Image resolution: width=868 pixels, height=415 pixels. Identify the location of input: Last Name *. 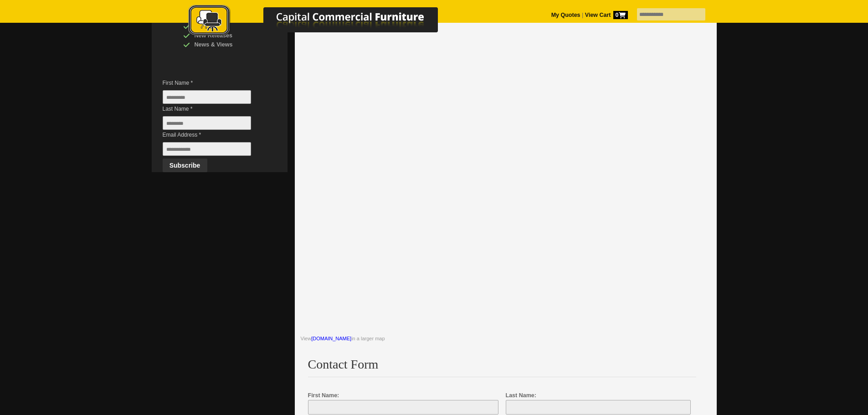
(207, 123).